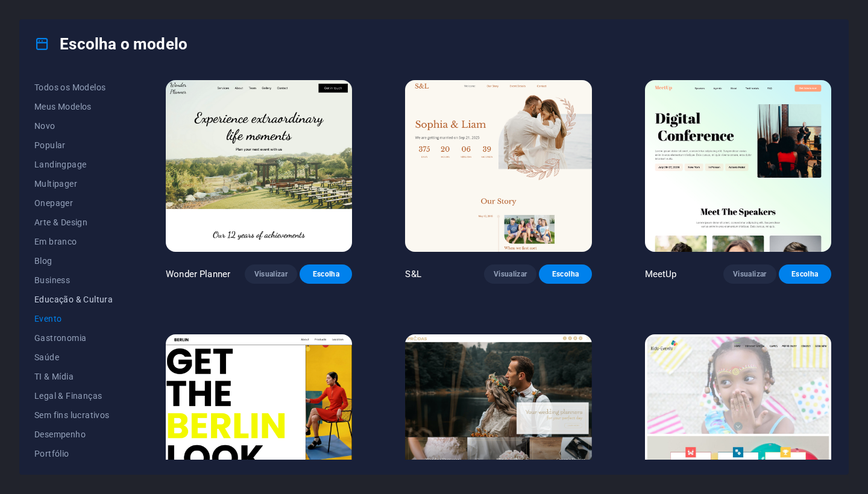 The height and width of the screenshot is (494, 868). Describe the element at coordinates (413, 274) in the screenshot. I see `p: S&L` at that location.